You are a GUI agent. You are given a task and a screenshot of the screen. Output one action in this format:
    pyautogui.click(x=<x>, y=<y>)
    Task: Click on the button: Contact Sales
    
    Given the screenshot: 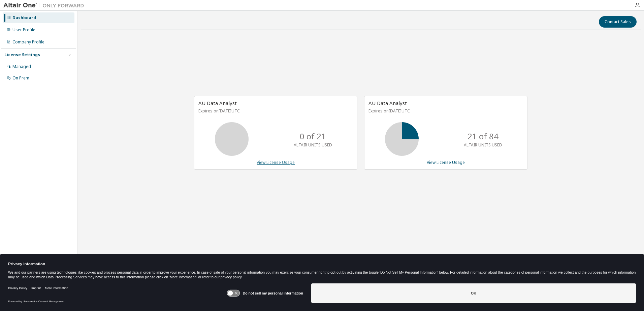 What is the action you would take?
    pyautogui.click(x=617, y=22)
    